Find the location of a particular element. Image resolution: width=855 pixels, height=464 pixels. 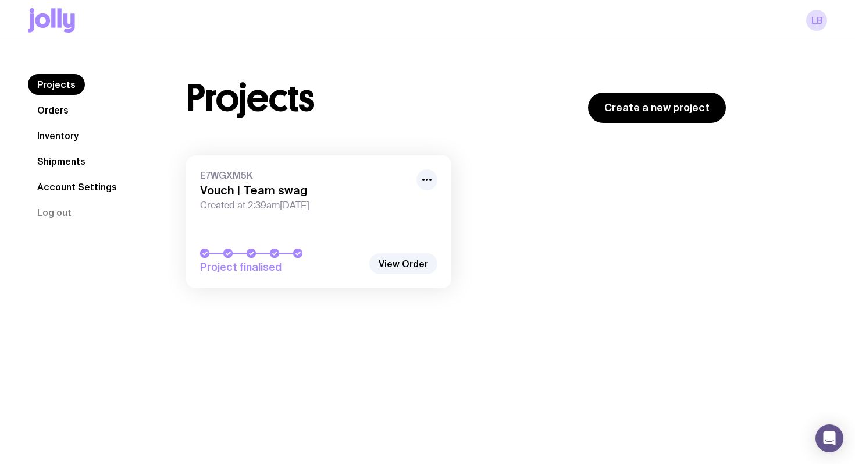

div: Open Intercom Messenger is located at coordinates (830, 438).